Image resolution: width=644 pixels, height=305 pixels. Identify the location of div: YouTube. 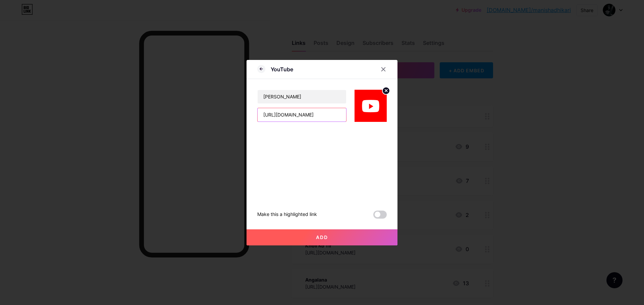
(282, 69).